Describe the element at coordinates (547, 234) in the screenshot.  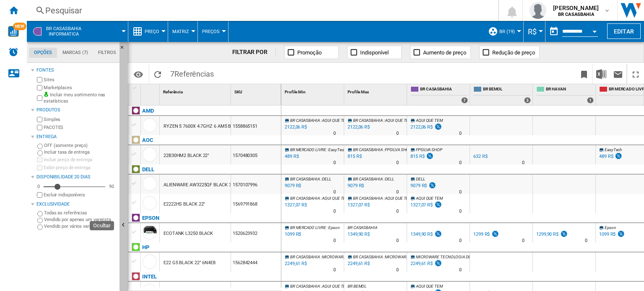
I see `div: 1299,90 R$` at that location.